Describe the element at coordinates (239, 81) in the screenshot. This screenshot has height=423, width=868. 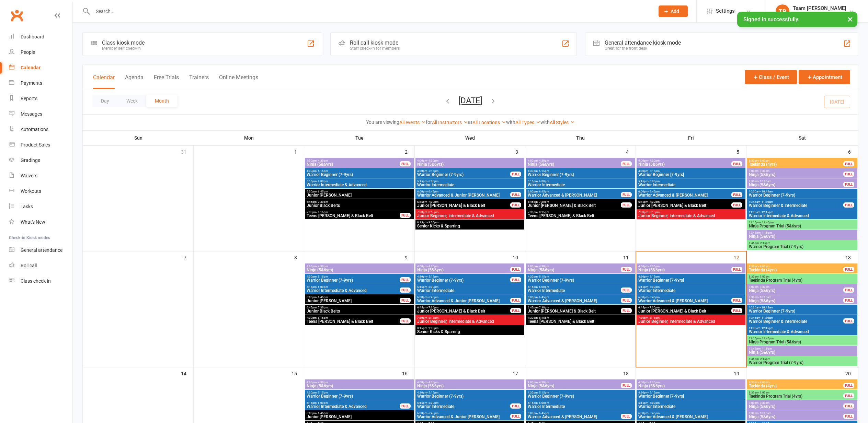
I see `button: Online Meetings` at that location.